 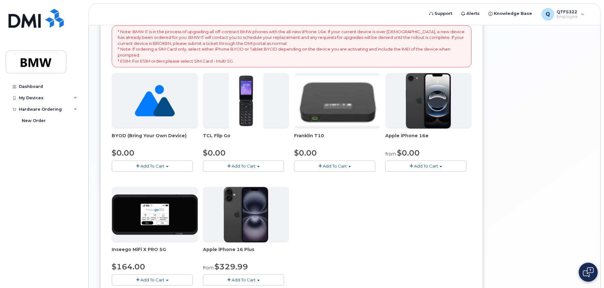 What do you see at coordinates (246, 252) in the screenshot?
I see `div: Apple iPhone 16 Plus` at bounding box center [246, 252].